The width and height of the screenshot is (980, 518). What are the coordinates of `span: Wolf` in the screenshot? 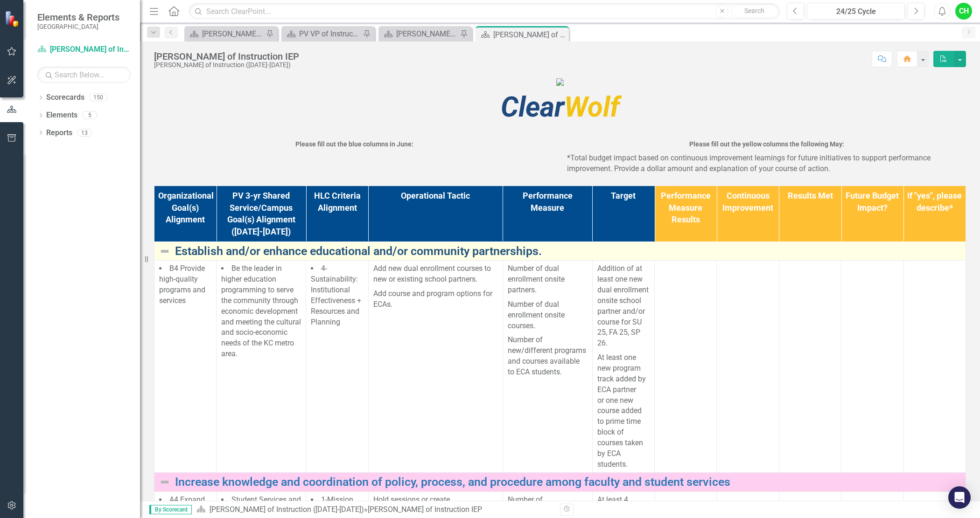 It's located at (560, 107).